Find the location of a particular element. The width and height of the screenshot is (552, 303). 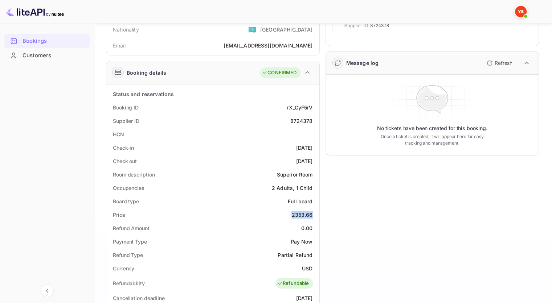

div: CONFIRMED is located at coordinates (279, 73).